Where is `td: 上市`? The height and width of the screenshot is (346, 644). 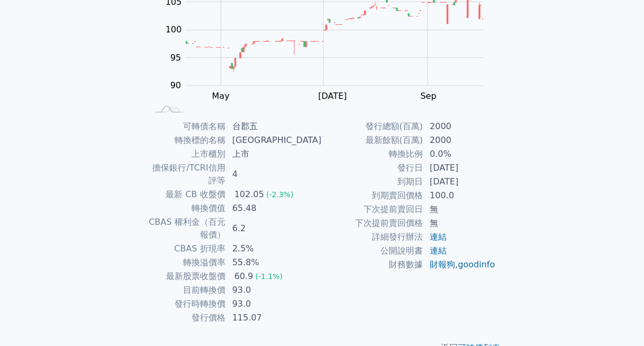
td: 上市 is located at coordinates (274, 154).